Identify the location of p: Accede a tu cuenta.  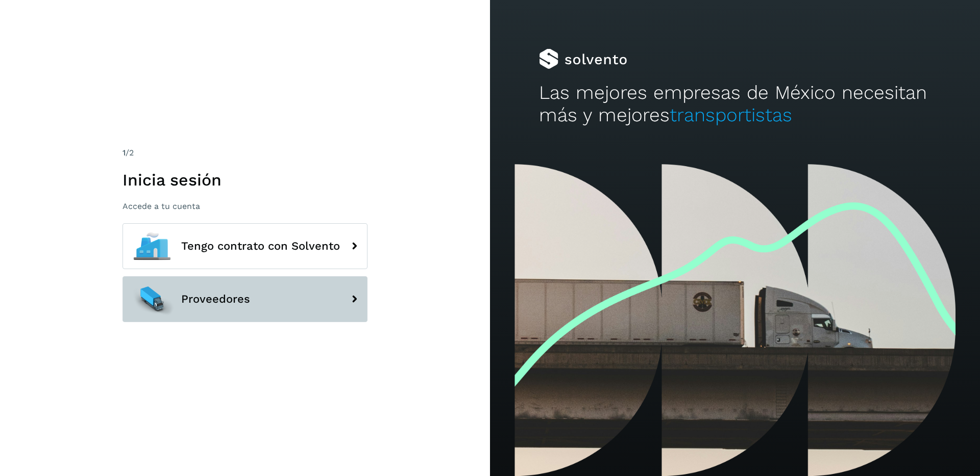
(245, 206).